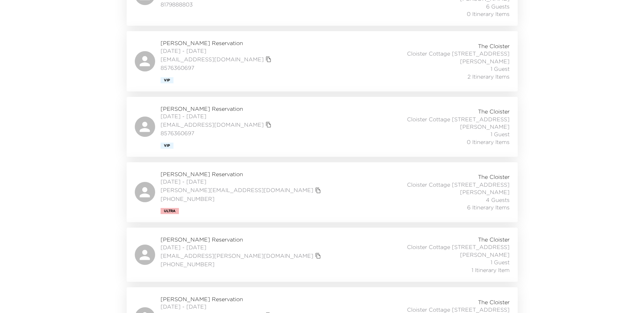 The image size is (644, 313). I want to click on span: Ultra, so click(170, 211).